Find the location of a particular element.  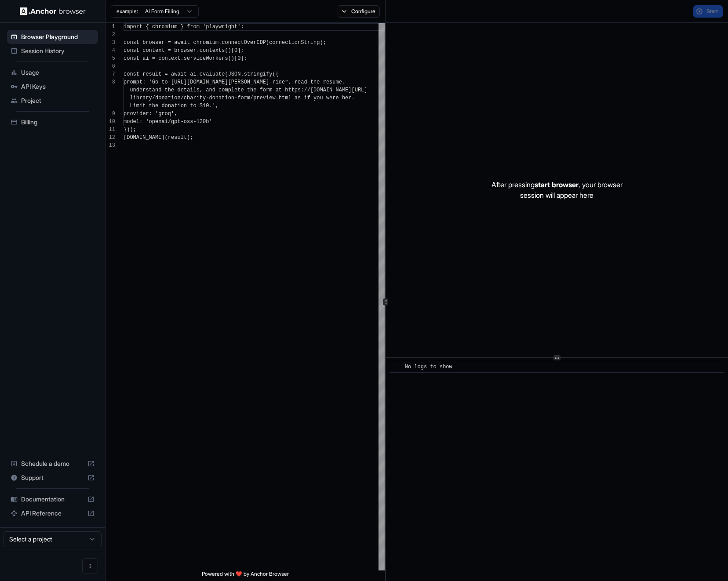

span: Project is located at coordinates (57, 100).